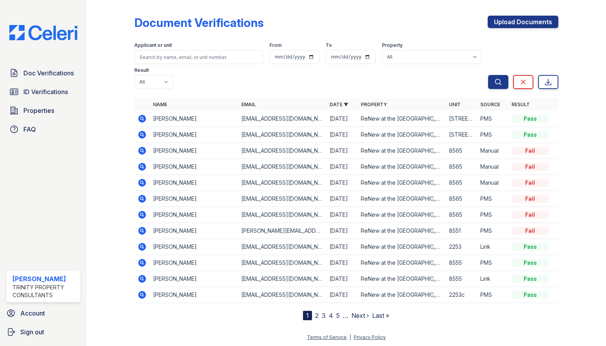  What do you see at coordinates (307, 315) in the screenshot?
I see `div: 1` at bounding box center [307, 315].